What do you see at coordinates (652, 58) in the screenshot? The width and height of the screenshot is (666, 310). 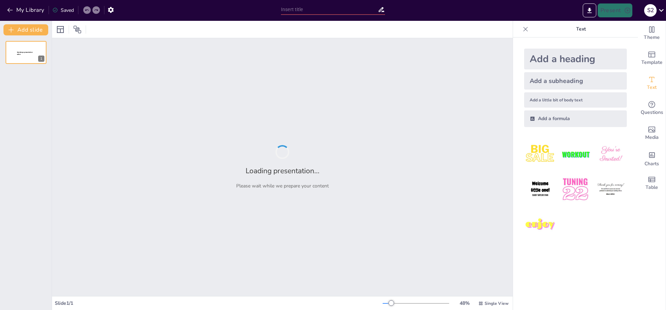 I see `div: Add ready made slides` at bounding box center [652, 58].